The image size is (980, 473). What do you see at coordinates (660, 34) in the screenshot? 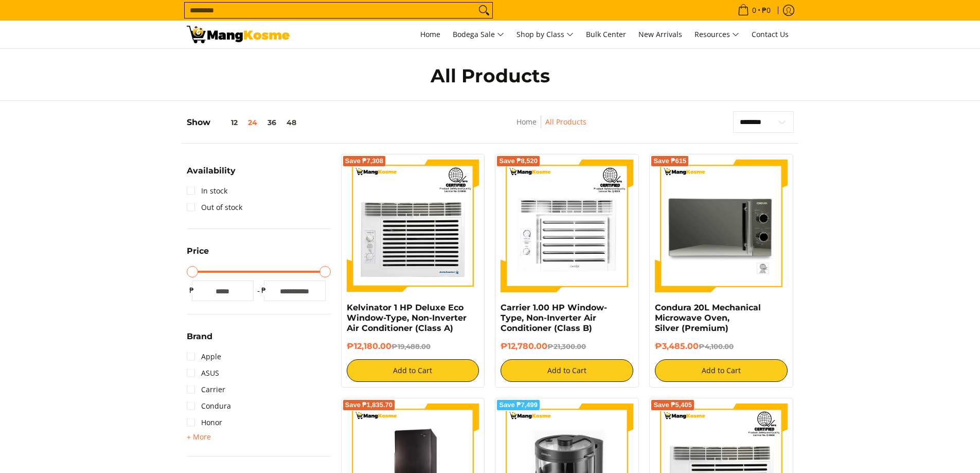
I see `span: New Arrivals` at bounding box center [660, 34].